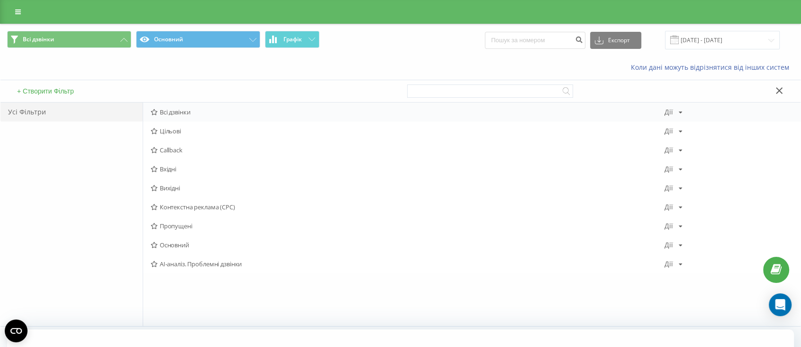  Describe the element at coordinates (408, 188) in the screenshot. I see `span: Вихідні` at that location.